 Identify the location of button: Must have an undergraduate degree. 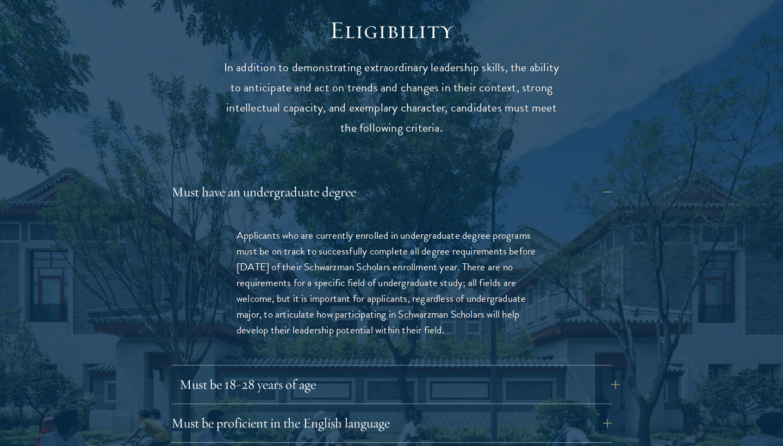
(391, 192).